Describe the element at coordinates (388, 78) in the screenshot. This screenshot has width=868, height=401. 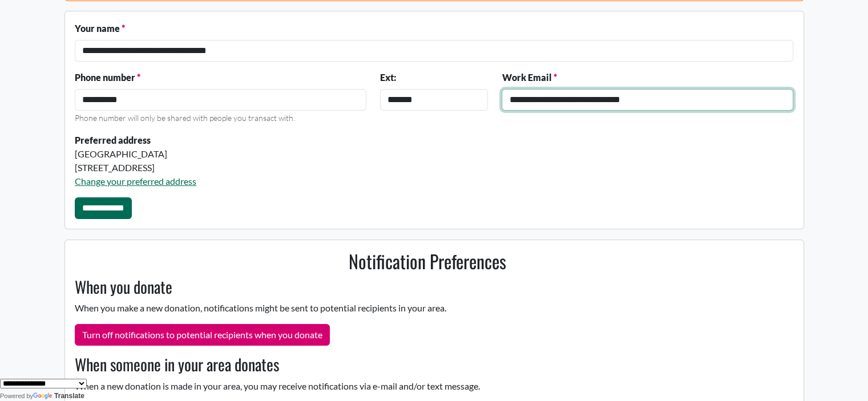
I see `label: Ext:` at that location.